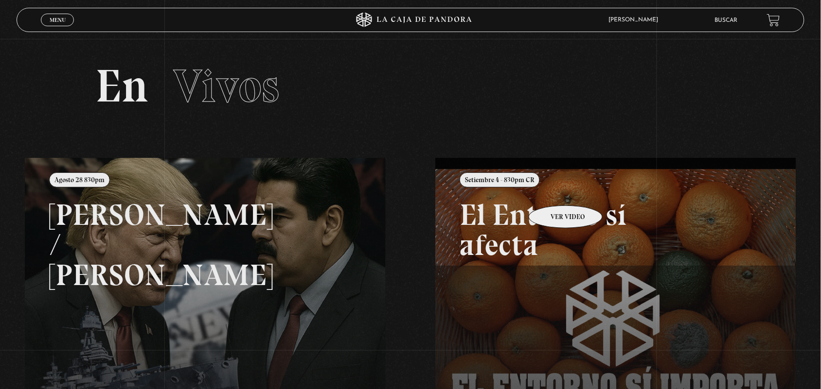 This screenshot has width=821, height=389. Describe the element at coordinates (773, 20) in the screenshot. I see `a: View your shopping cart` at that location.